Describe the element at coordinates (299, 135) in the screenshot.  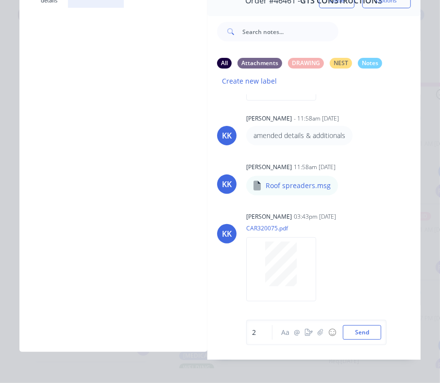
I see `p: amended details & additionals` at that location.